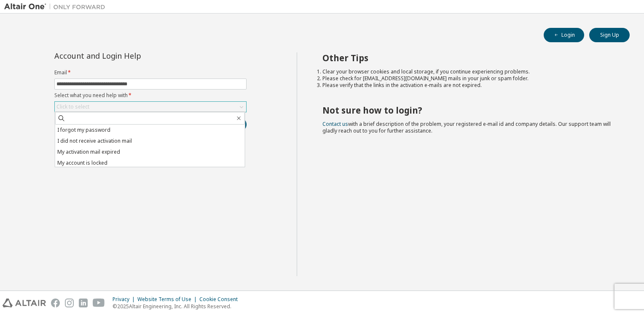  What do you see at coordinates (99, 303) in the screenshot?
I see `img: youtube.svg` at bounding box center [99, 303].